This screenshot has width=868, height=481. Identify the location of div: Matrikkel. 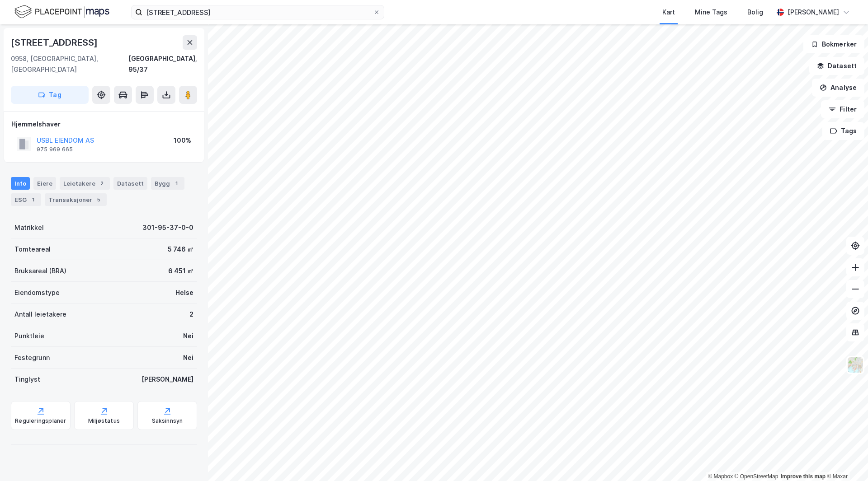
(29, 227).